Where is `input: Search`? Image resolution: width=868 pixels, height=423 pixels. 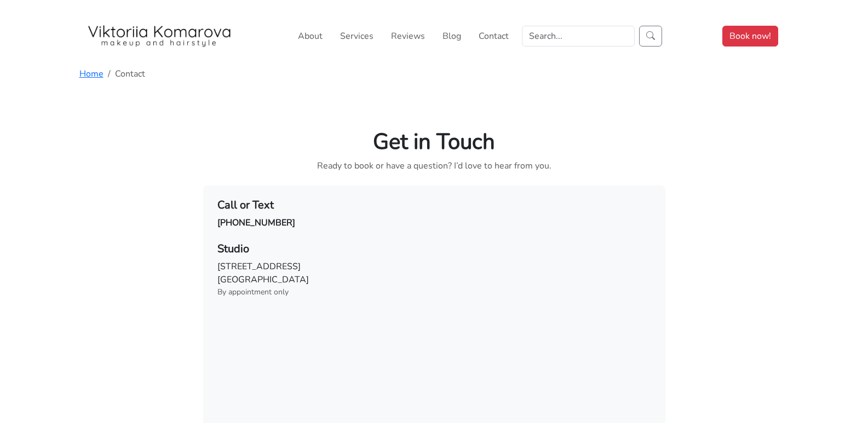
input: Search is located at coordinates (578, 36).